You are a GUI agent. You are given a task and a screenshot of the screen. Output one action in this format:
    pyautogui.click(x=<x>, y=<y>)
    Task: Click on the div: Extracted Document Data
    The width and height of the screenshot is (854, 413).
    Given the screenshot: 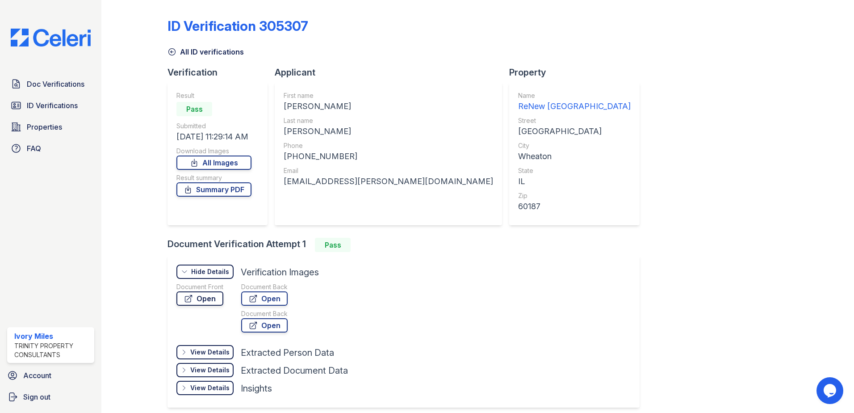 What is the action you would take?
    pyautogui.click(x=294, y=370)
    